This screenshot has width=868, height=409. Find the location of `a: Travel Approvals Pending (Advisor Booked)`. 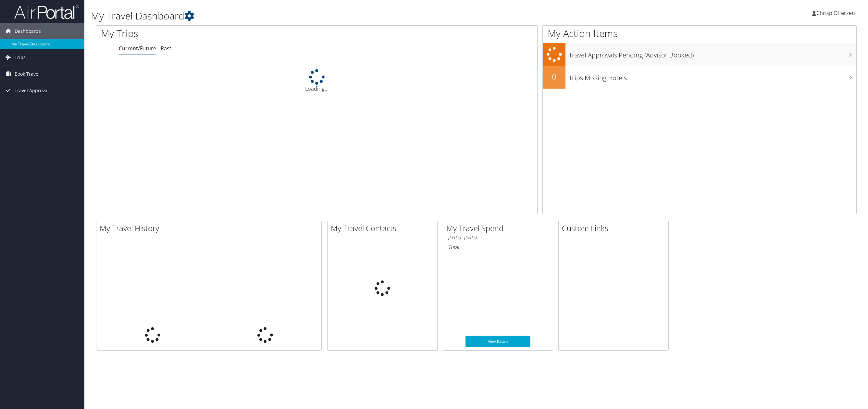

a: Travel Approvals Pending (Advisor Booked) is located at coordinates (699, 54).